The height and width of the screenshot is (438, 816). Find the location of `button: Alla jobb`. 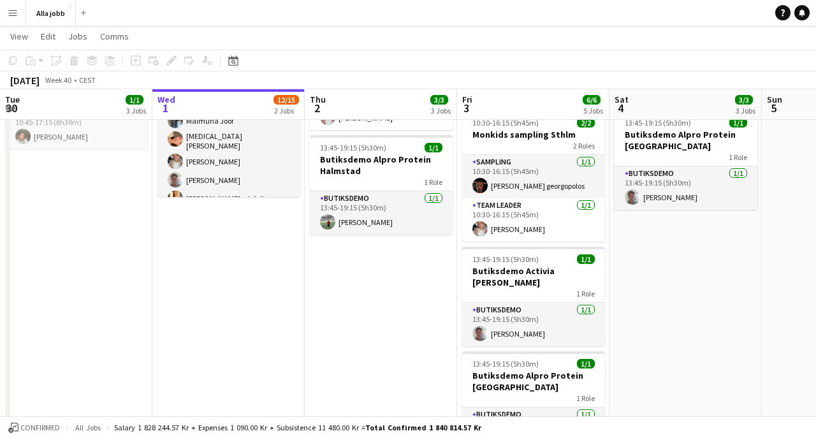

button: Alla jobb is located at coordinates (51, 13).